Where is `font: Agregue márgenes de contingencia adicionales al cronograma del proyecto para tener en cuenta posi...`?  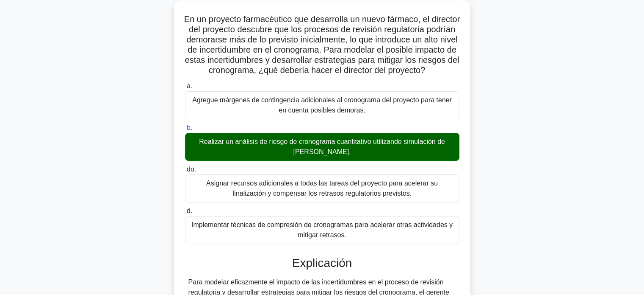
font: Agregue márgenes de contingencia adicionales al cronograma del proyecto para tener en cuenta posi... is located at coordinates (322, 105).